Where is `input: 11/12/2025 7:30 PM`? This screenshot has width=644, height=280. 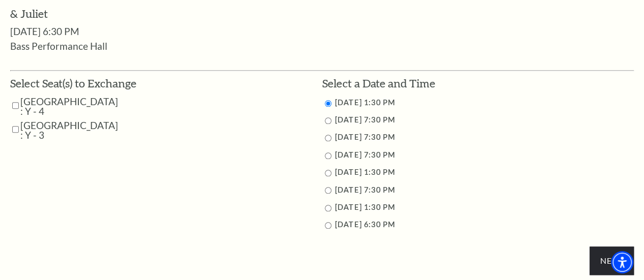 input: 11/12/2025 7:30 PM is located at coordinates (328, 120).